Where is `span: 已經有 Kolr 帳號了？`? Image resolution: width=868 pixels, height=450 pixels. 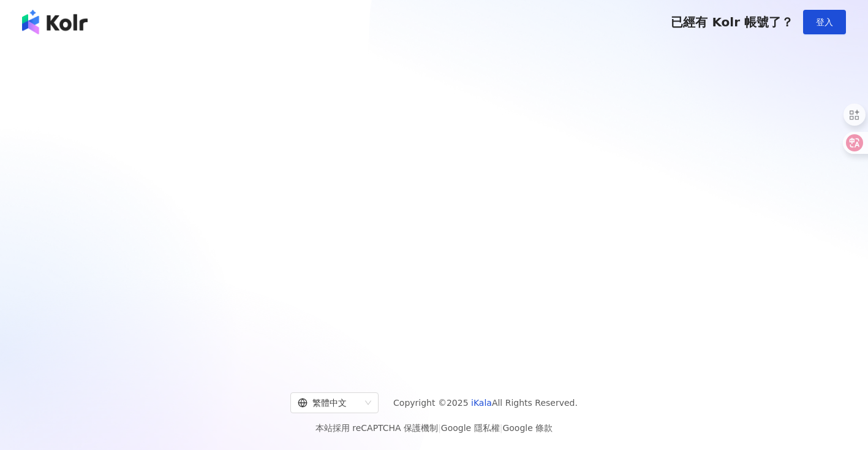
span: 已經有 Kolr 帳號了？ is located at coordinates (732, 22).